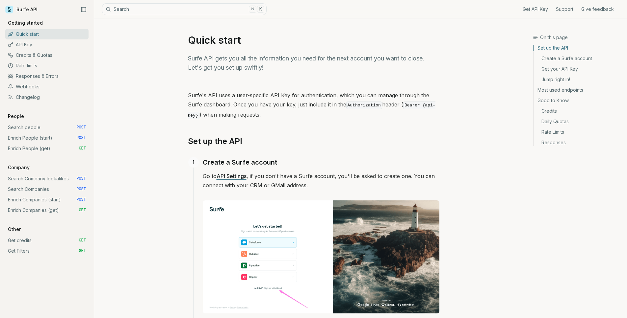  What do you see at coordinates (47, 200) in the screenshot?
I see `a: Enrich Companies (start) POST` at bounding box center [47, 200].